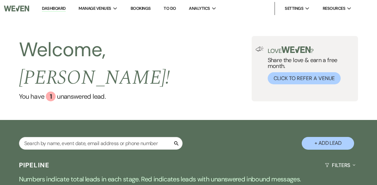 Image resolution: width=377 pixels, height=185 pixels. What do you see at coordinates (101, 143) in the screenshot?
I see `input: Search by name, event date, email address or phone number` at bounding box center [101, 143].